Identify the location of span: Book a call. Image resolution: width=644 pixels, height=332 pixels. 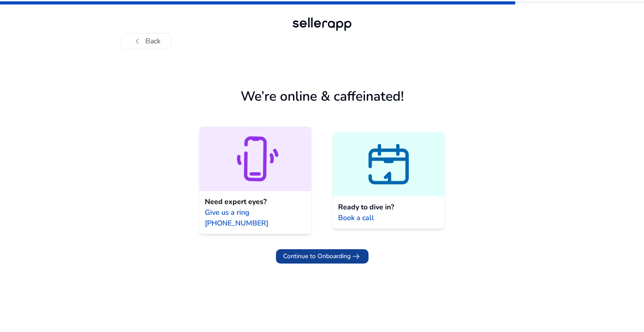
(356, 218).